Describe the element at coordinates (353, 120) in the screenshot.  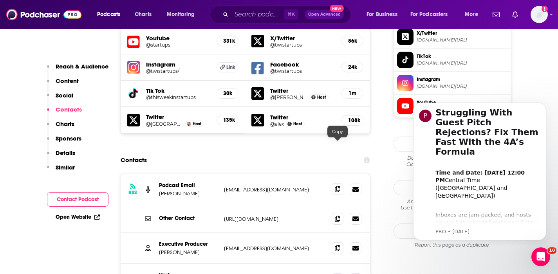
I see `h5: 108k` at that location.